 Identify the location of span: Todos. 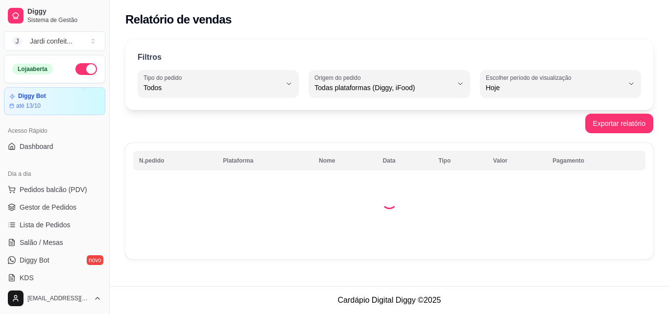
(212, 88).